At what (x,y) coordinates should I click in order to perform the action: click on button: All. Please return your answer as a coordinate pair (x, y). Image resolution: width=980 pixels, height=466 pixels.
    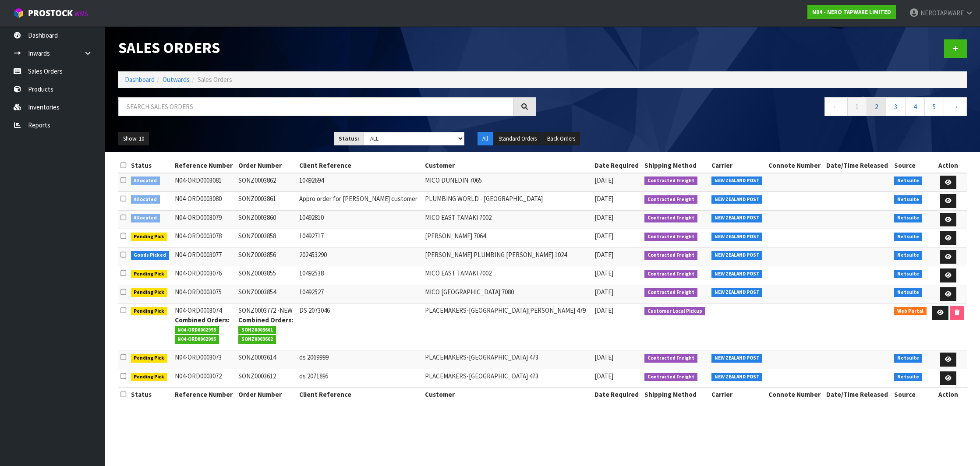
    Looking at the image, I should click on (485, 139).